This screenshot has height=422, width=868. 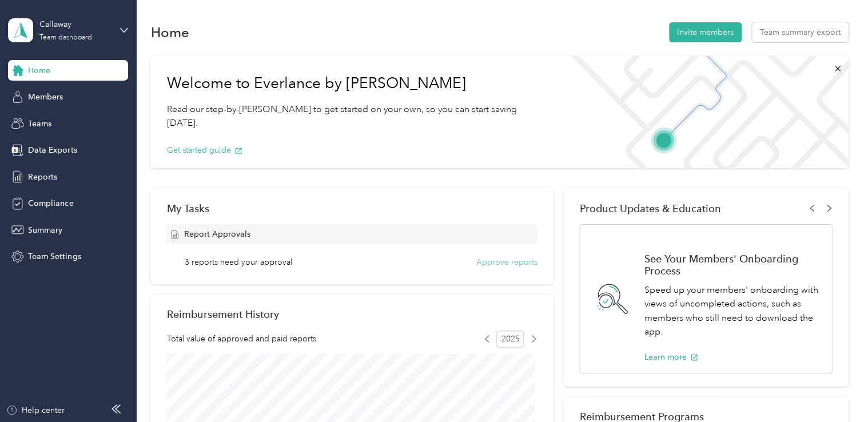 What do you see at coordinates (36, 409) in the screenshot?
I see `div: Help center` at bounding box center [36, 409].